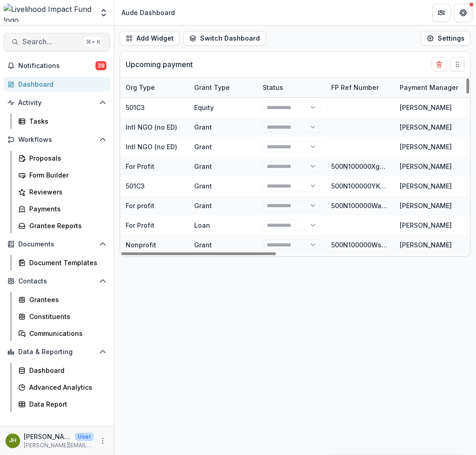 The image size is (476, 455). I want to click on span: 38, so click(101, 66).